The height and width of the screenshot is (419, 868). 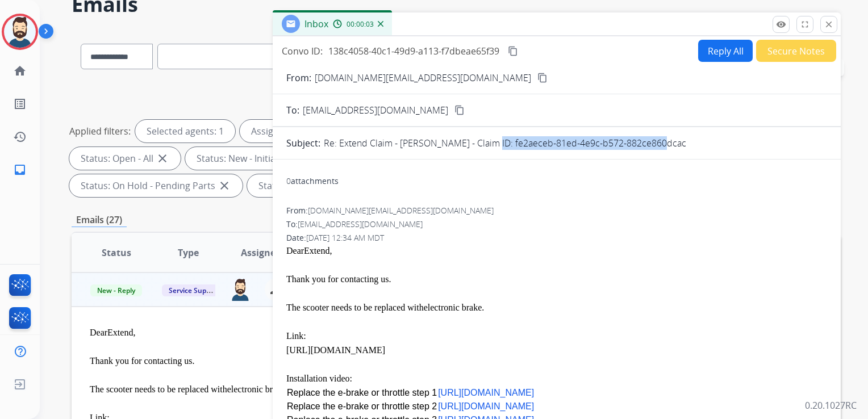 I want to click on p: From:, so click(x=299, y=77).